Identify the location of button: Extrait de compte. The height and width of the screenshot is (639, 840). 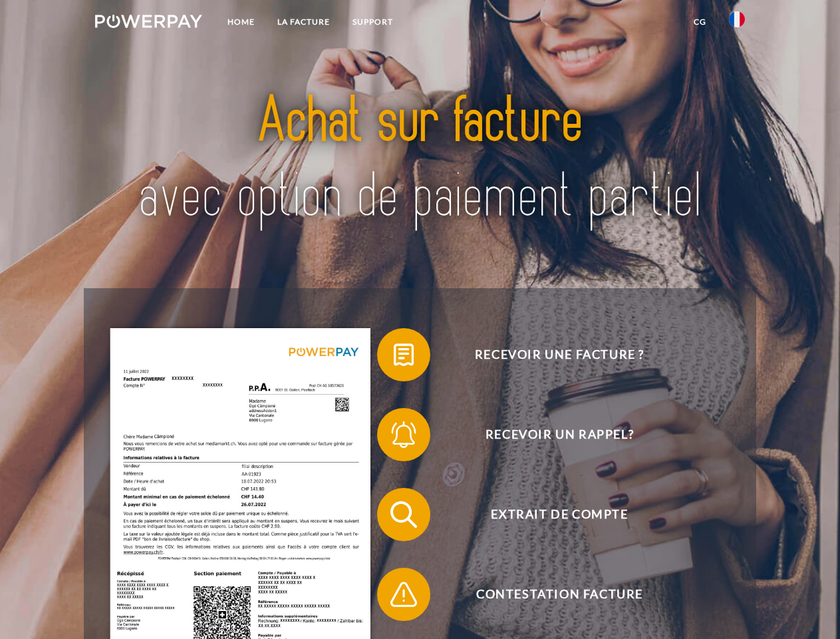
(550, 515).